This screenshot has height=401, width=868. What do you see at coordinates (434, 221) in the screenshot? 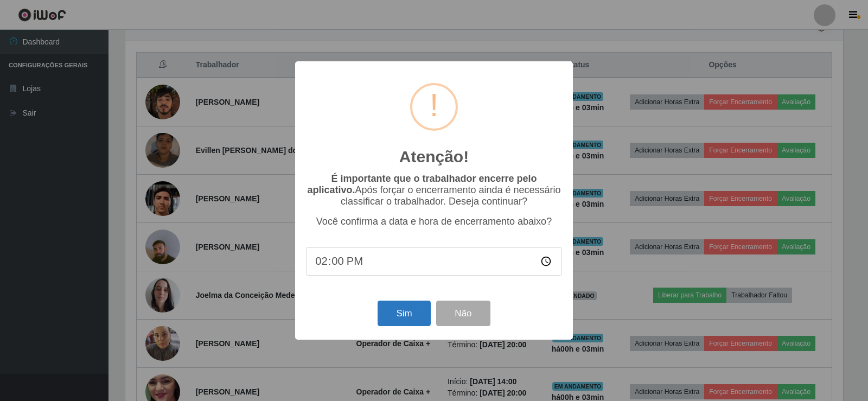
I see `p: Você confirma a data e hora de encerramento abaixo?` at bounding box center [434, 221].